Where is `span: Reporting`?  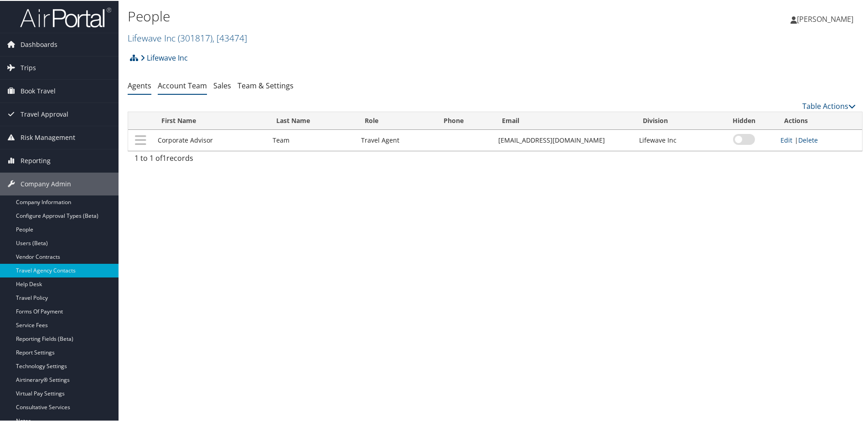
span: Reporting is located at coordinates (36, 160).